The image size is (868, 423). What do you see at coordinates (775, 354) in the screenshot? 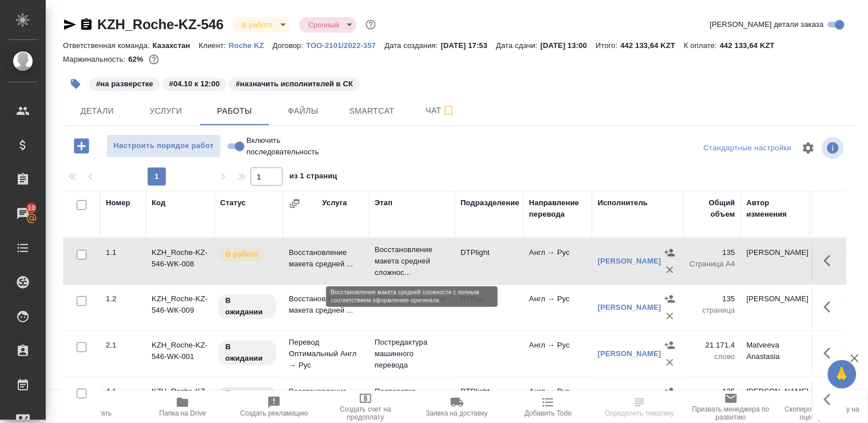
I see `td: Matveeva Anastasia` at bounding box center [775, 354].